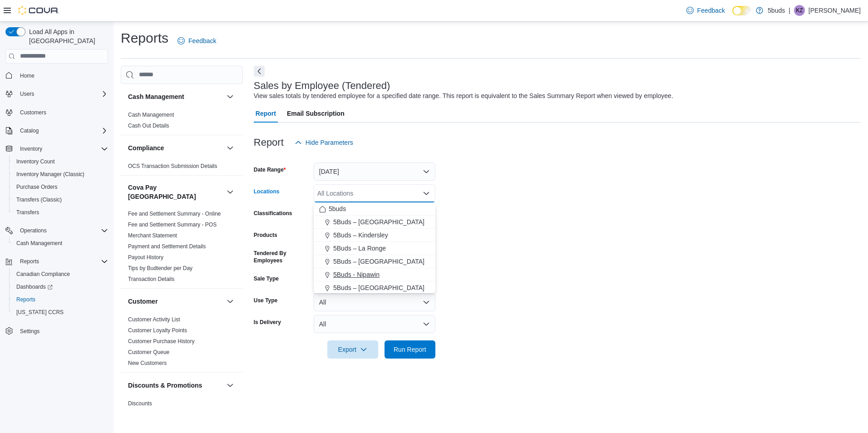 This screenshot has width=868, height=433. What do you see at coordinates (28, 212) in the screenshot?
I see `a: Transfers` at bounding box center [28, 212].